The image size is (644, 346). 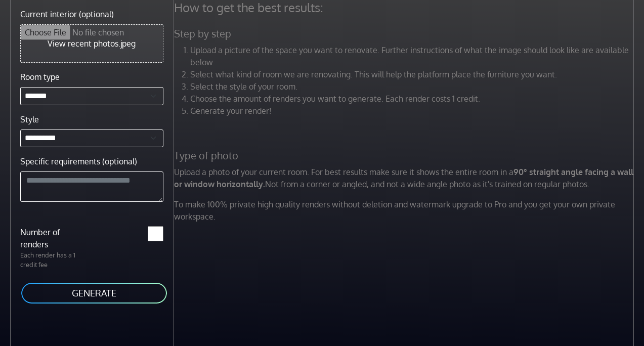 What do you see at coordinates (413, 86) in the screenshot?
I see `li: Select the style of your room.` at bounding box center [413, 86].